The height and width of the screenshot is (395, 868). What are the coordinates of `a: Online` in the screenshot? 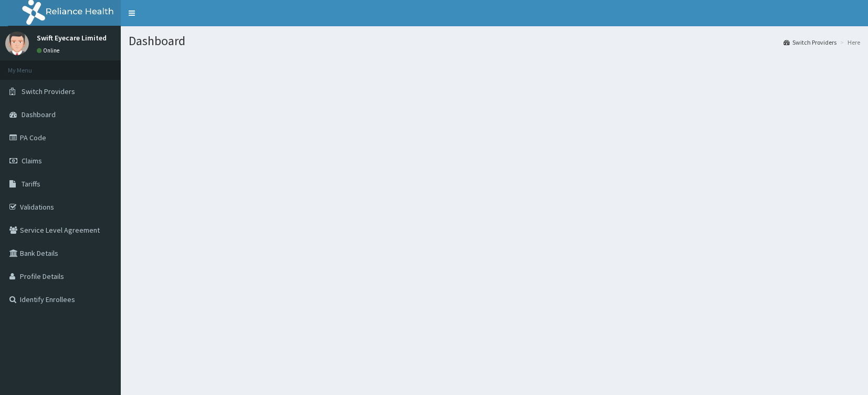 It's located at (49, 50).